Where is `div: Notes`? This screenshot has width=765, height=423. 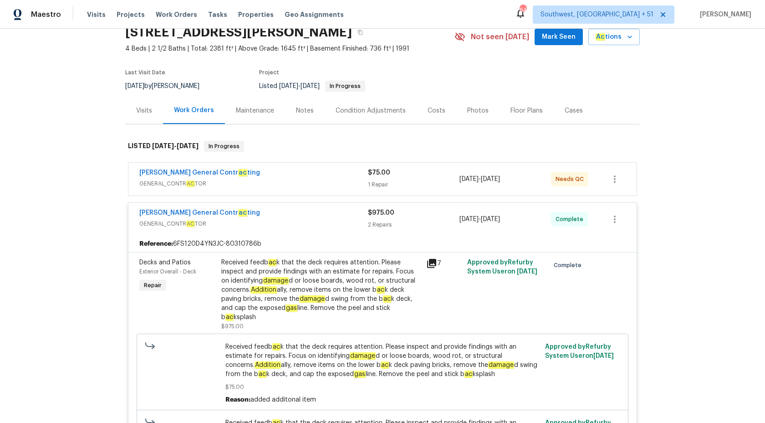
div: Notes is located at coordinates (305, 111).